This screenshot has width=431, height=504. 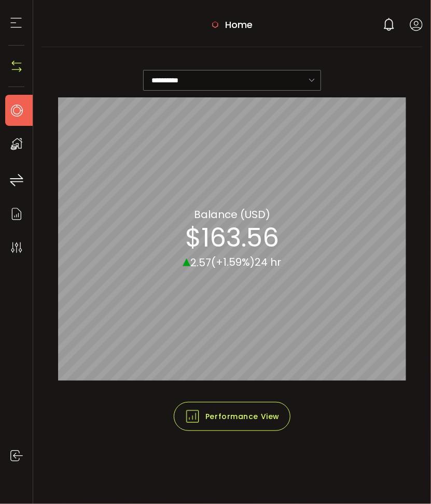 What do you see at coordinates (232, 417) in the screenshot?
I see `span: Performance View` at bounding box center [232, 417].